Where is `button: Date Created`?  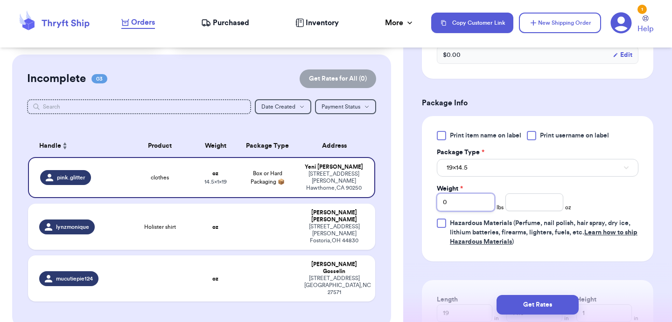
button: Date Created is located at coordinates (283, 107).